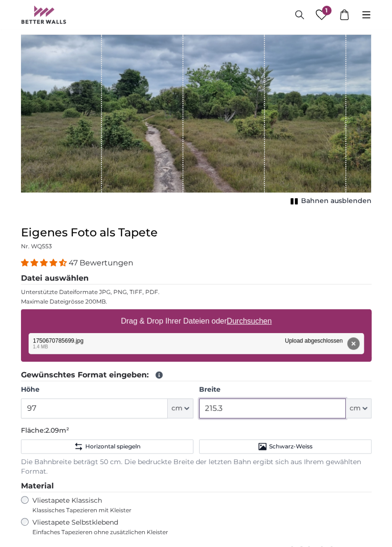 This screenshot has width=392, height=547. What do you see at coordinates (196, 121) in the screenshot?
I see `div: 1 of 1` at bounding box center [196, 121].